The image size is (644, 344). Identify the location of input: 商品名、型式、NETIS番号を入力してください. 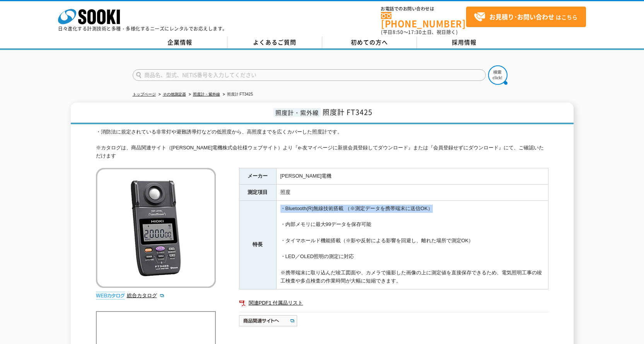
(310, 75).